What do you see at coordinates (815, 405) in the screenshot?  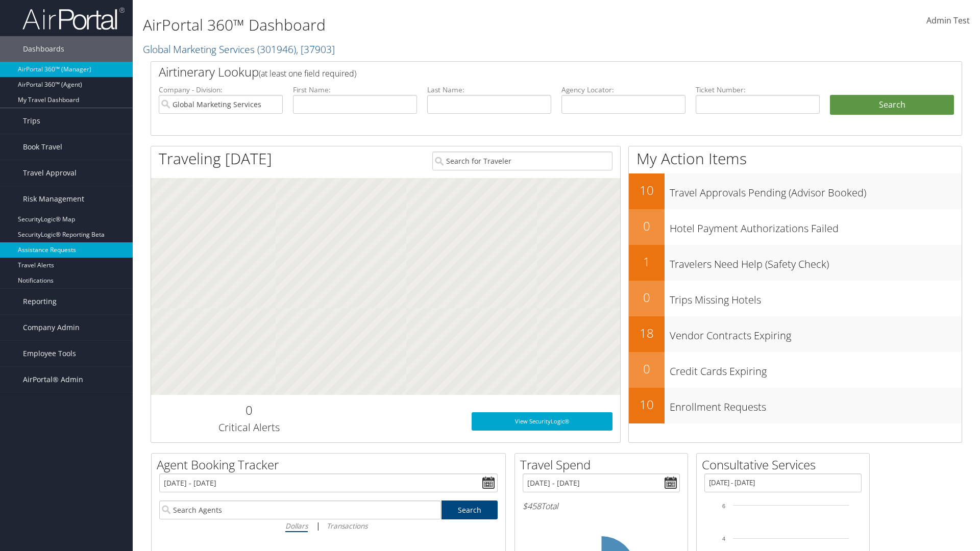 I see `h3: Enrollment Requests` at bounding box center [815, 405].